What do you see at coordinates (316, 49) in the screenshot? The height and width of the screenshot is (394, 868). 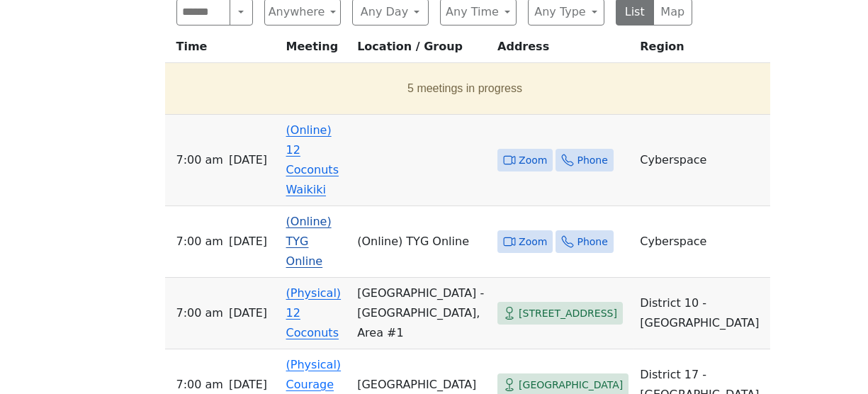 I see `th: Meeting` at bounding box center [316, 49].